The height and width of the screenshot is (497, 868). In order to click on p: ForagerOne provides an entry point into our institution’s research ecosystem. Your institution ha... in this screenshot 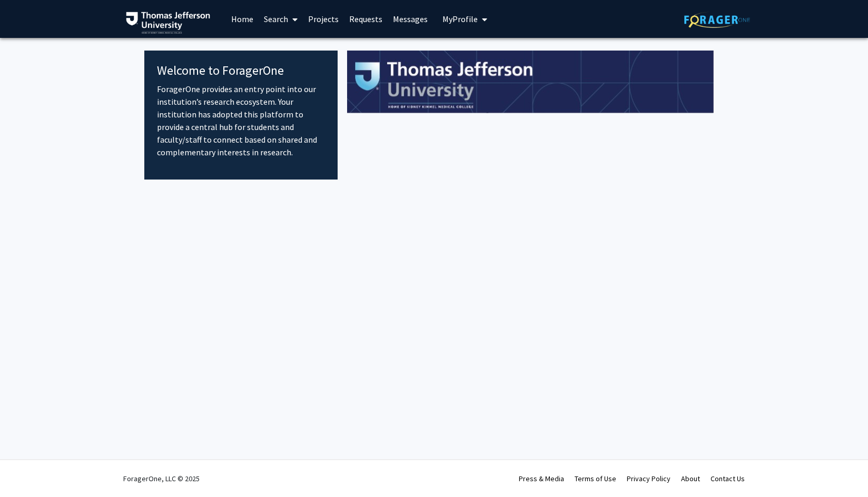, I will do `click(241, 121)`.